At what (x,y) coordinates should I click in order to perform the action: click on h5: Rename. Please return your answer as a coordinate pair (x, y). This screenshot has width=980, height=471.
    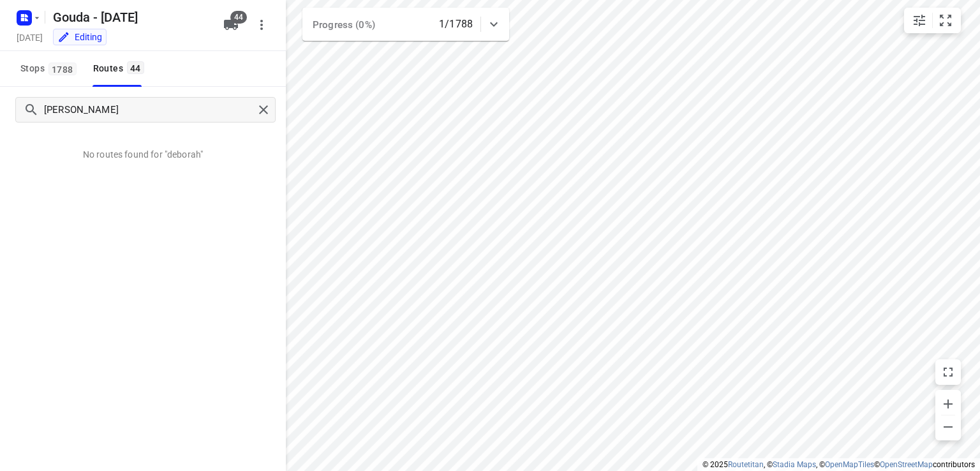
    Looking at the image, I should click on (130, 17).